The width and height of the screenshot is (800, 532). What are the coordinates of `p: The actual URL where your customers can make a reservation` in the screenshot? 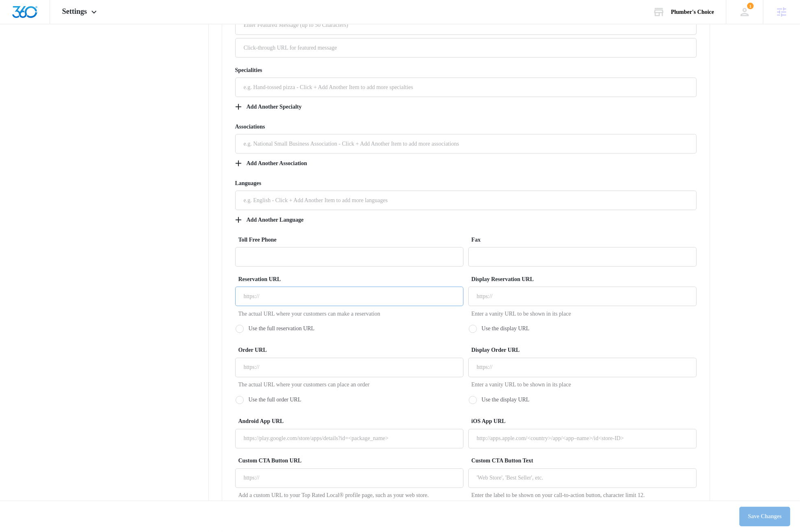 It's located at (351, 313).